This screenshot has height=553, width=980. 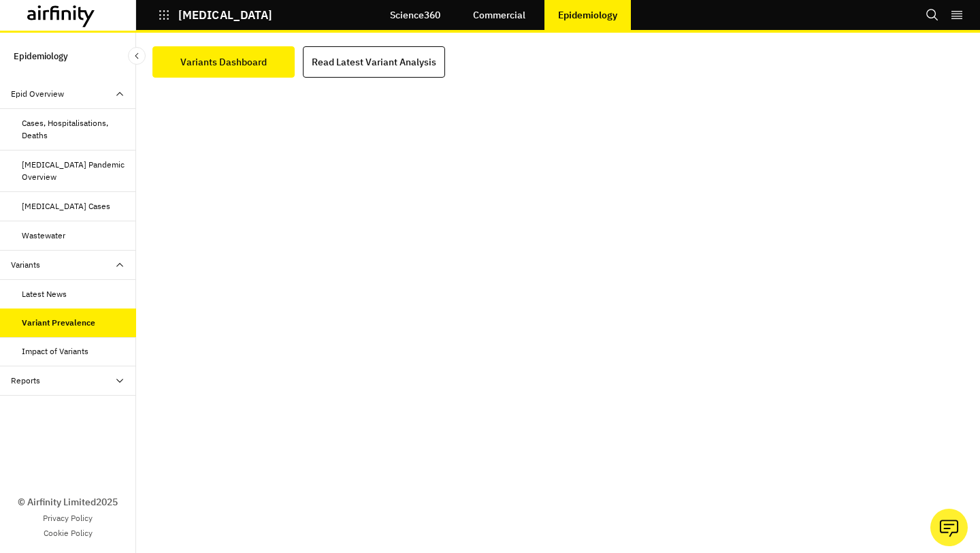 I want to click on div: Cases, Hospitalisations, Deaths, so click(x=73, y=130).